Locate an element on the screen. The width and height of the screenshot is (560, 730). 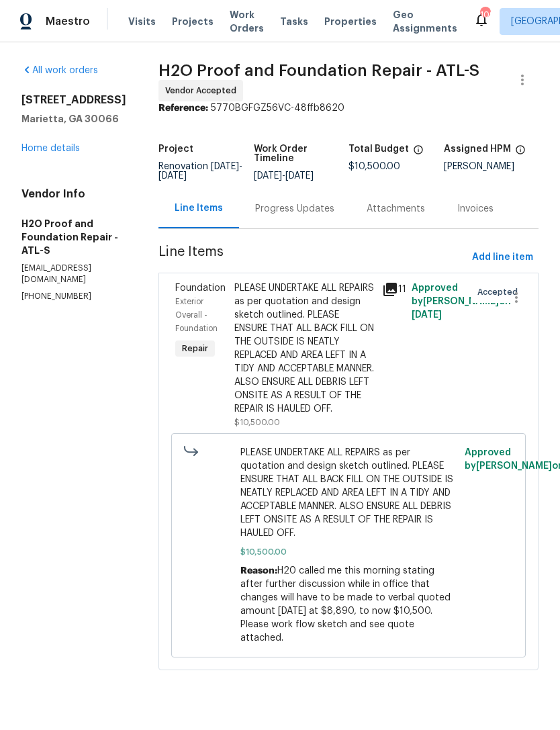
h5: Work Order Timeline is located at coordinates (301, 154).